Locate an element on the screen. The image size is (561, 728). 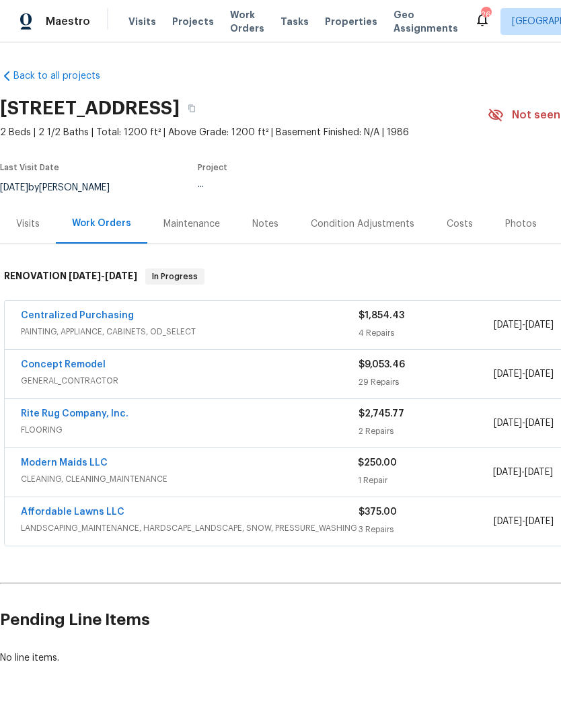
div: 3 Repairs is located at coordinates (426, 529).